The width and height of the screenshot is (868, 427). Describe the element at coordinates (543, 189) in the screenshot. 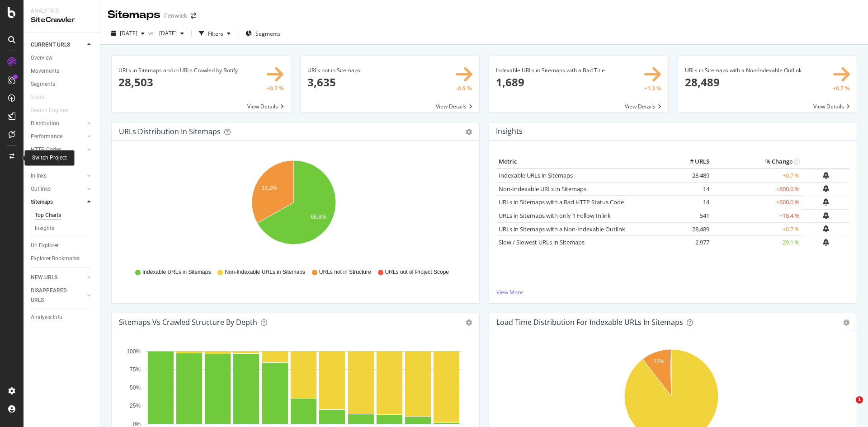

I see `a: Non-Indexable URLs in Sitemaps` at that location.